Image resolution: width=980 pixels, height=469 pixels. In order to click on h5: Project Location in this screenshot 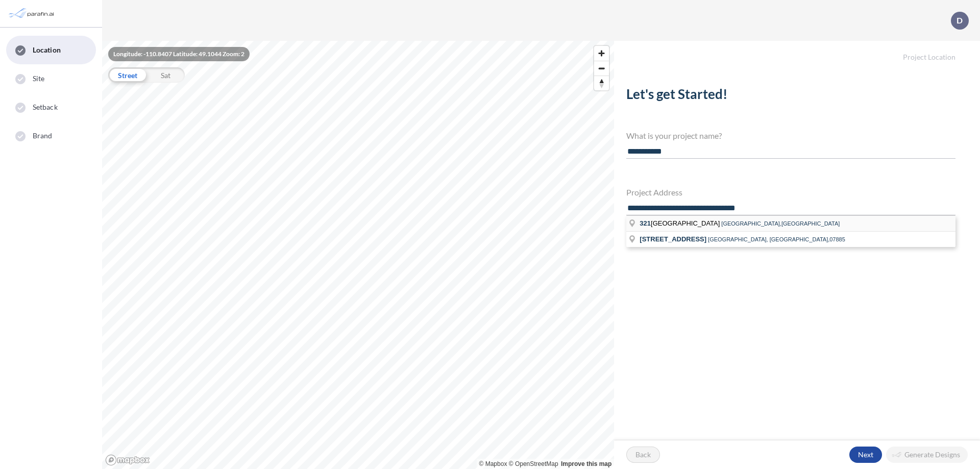, I will do `click(797, 51)`.